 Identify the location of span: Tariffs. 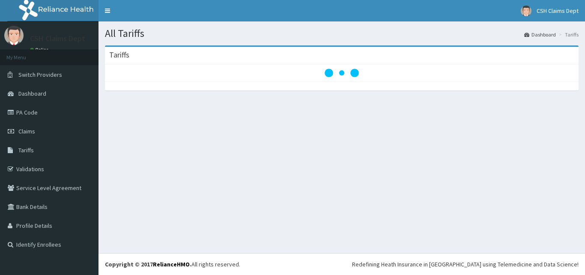
(26, 150).